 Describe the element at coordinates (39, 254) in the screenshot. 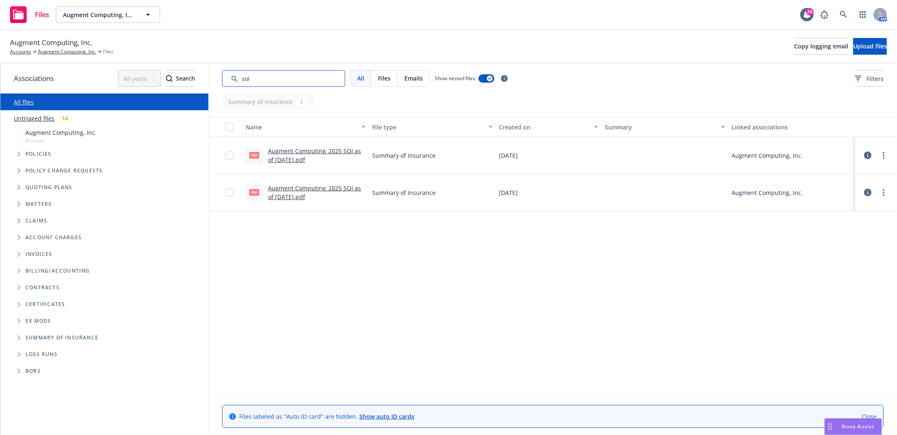

I see `span: Invoices` at that location.